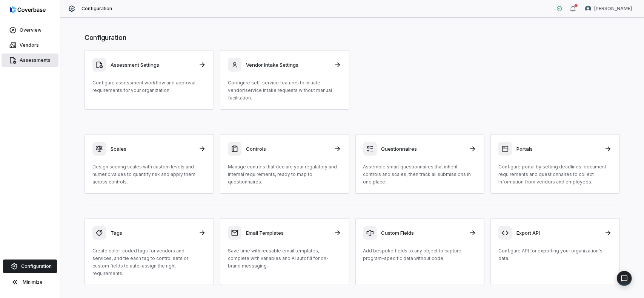  I want to click on a: Email TemplatesSave time with reusable email templates, complete with variables and AI autofill f..., so click(285, 252).